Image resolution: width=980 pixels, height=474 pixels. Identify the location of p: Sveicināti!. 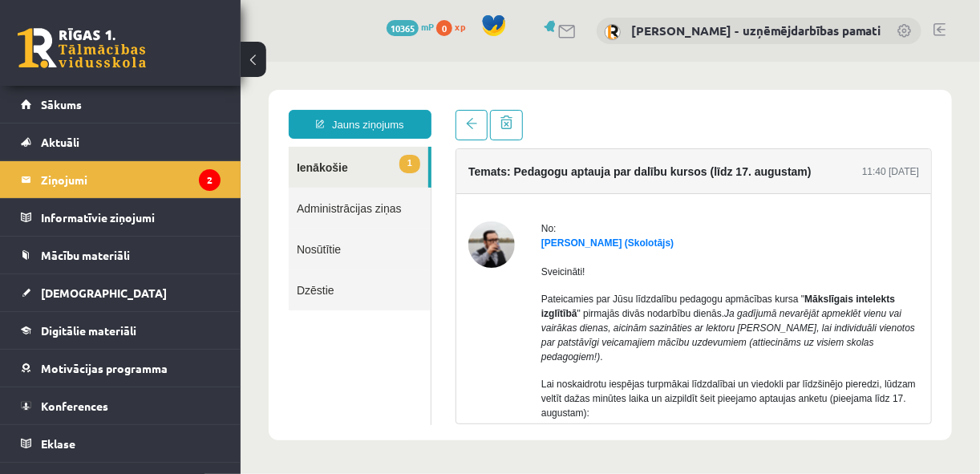
(490, 210).